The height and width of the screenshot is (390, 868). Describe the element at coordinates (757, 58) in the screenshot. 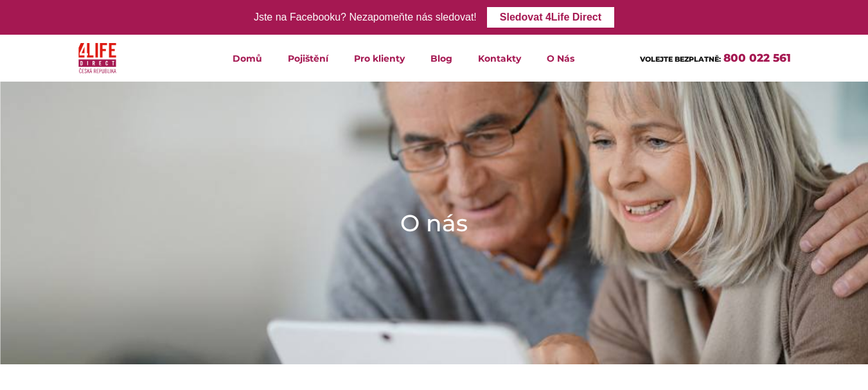

I see `a: 800 022 561` at that location.